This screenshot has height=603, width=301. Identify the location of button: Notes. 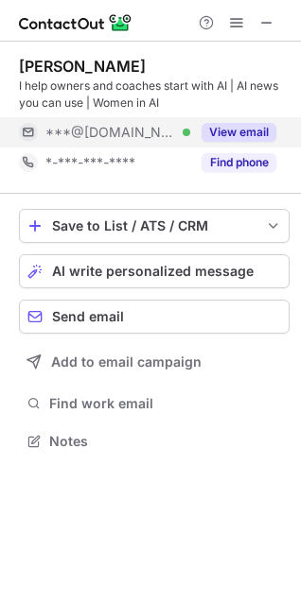
(154, 442).